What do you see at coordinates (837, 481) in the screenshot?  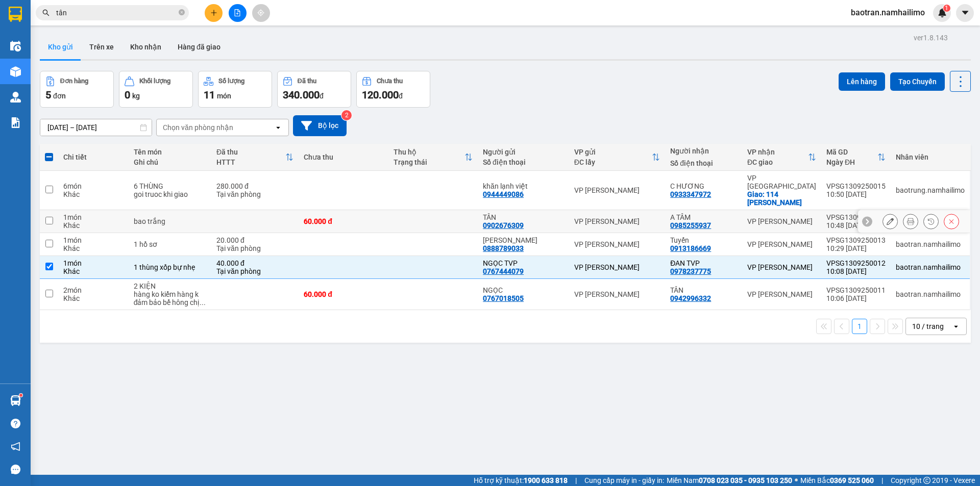 I see `span: Miền Bắc` at bounding box center [837, 481].